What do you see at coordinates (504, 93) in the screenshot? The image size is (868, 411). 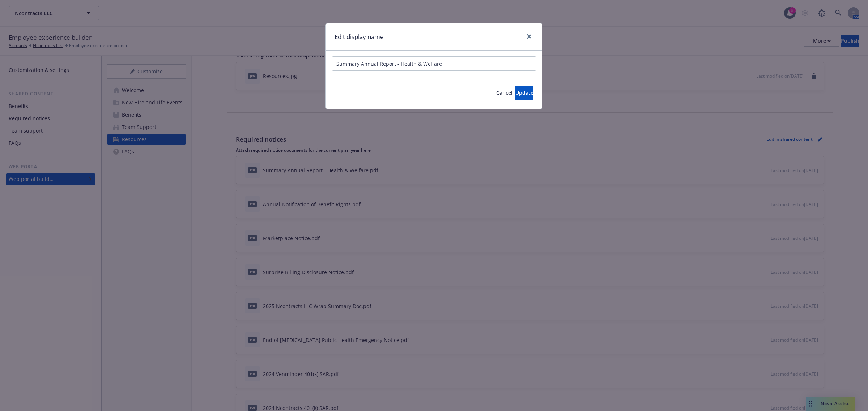 I see `button: Cancel` at bounding box center [504, 93].